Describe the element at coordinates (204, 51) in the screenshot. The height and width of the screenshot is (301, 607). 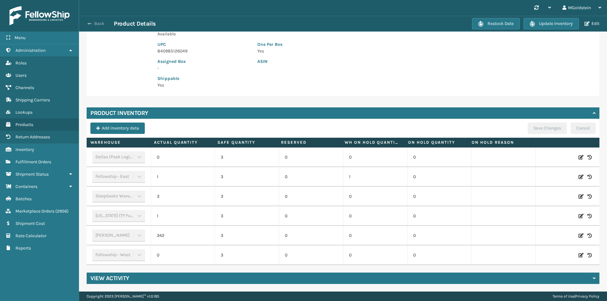
I see `p: 840985126049` at that location.